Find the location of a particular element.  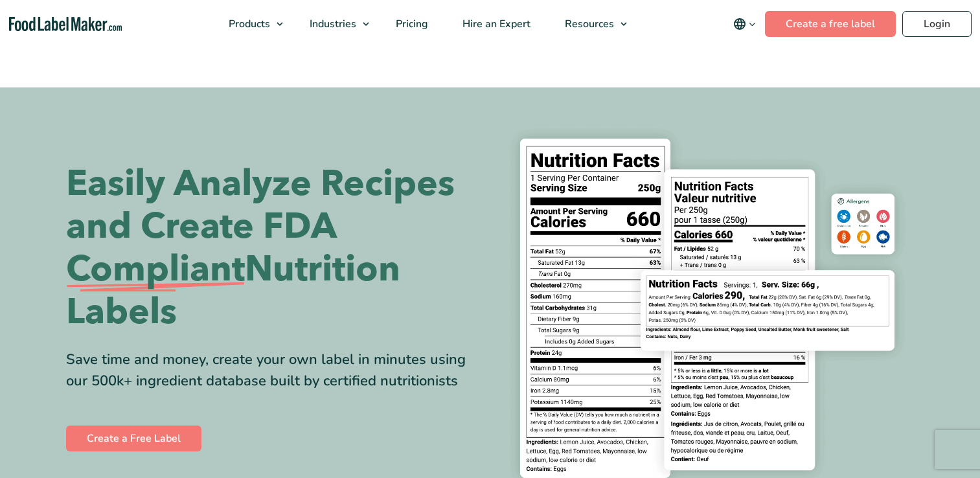

span: Products is located at coordinates (248, 24).